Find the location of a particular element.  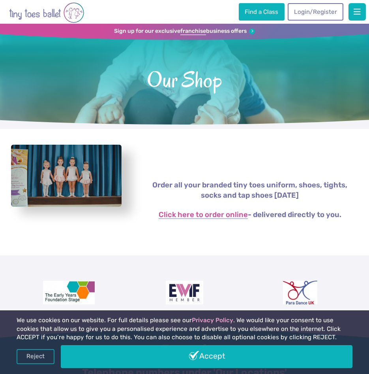

p: We use cookies on our website. For full details please see our . We would like your consent to us... is located at coordinates (184, 329).